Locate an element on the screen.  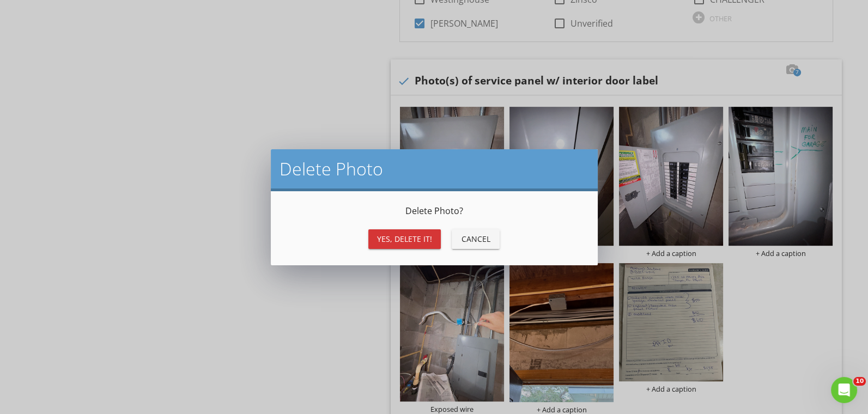
h2: Delete Photo is located at coordinates (434, 169).